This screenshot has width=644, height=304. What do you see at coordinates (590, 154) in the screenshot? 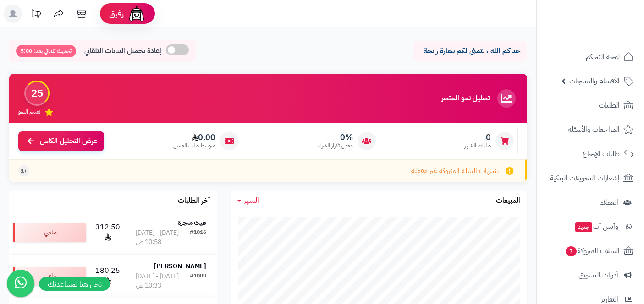
I see `a: طلبات الإرجاع` at bounding box center [590, 154].